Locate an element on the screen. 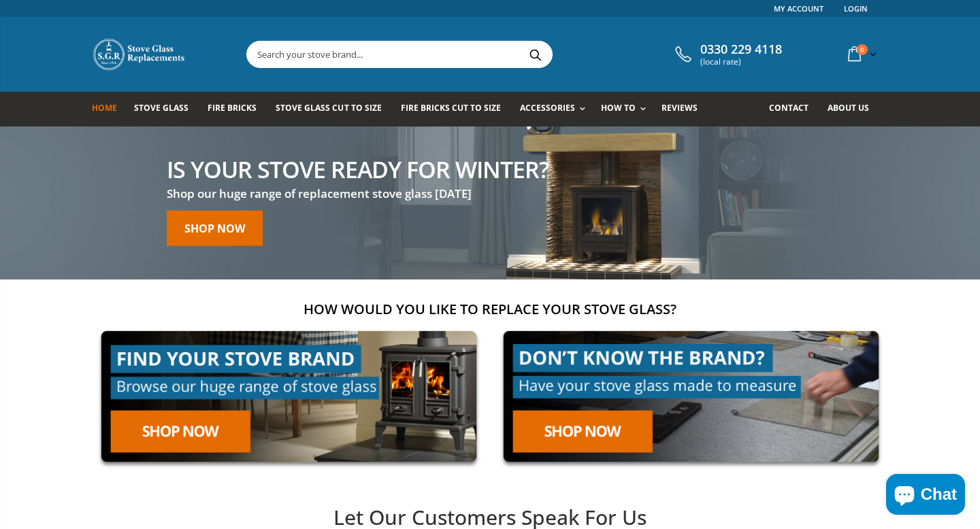 The height and width of the screenshot is (529, 980). a: Stove Glass Cut To Size is located at coordinates (334, 109).